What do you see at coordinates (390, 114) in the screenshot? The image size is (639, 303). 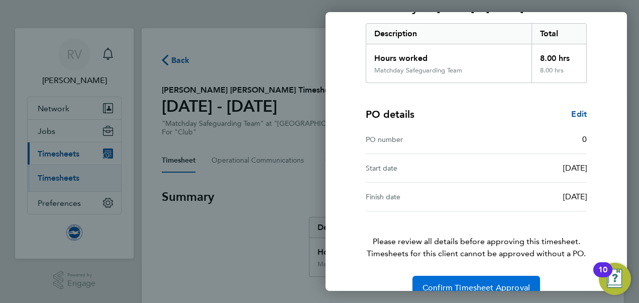 I see `h4: PO details` at bounding box center [390, 114].